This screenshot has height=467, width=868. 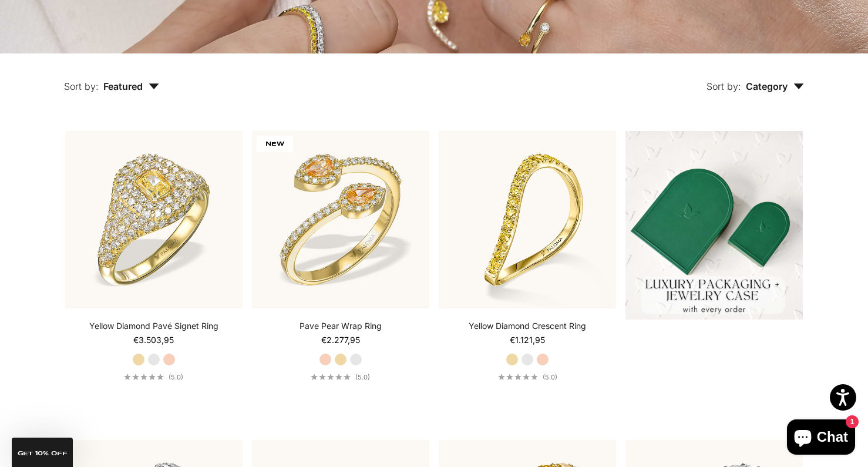 I want to click on sale-price: €1.121,95, so click(x=527, y=340).